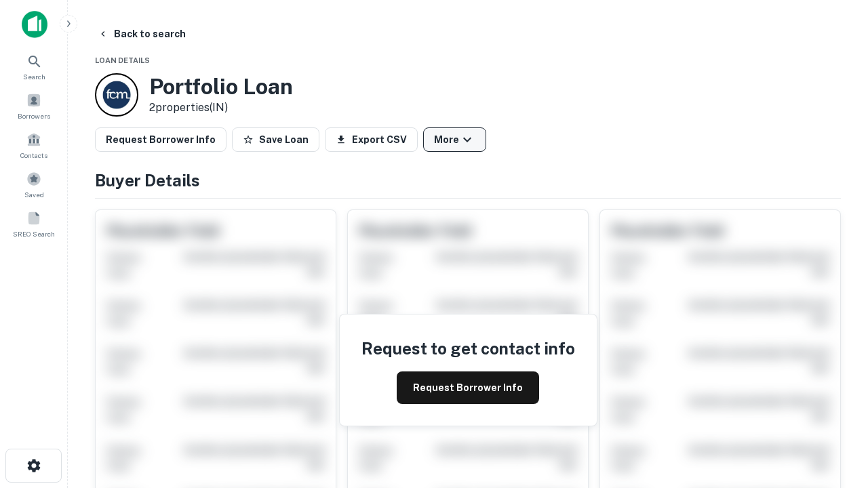  Describe the element at coordinates (34, 185) in the screenshot. I see `a: Saved` at that location.